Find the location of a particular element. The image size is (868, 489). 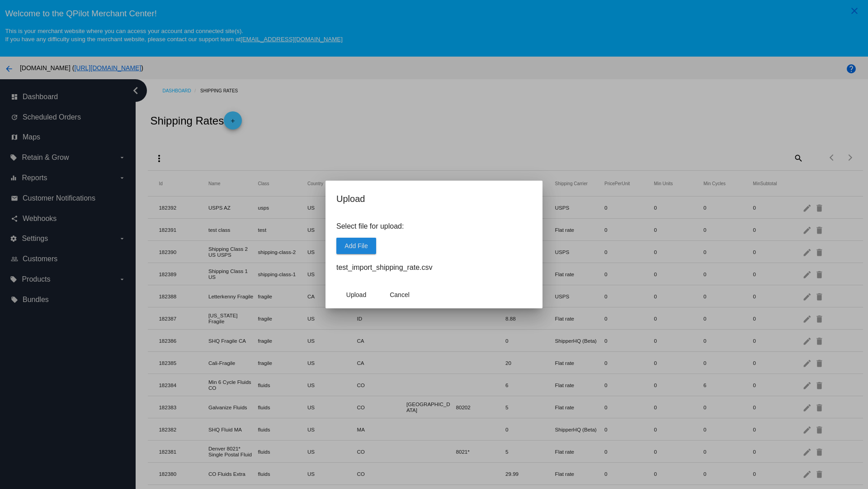

button: Close dialog is located at coordinates (399, 295).